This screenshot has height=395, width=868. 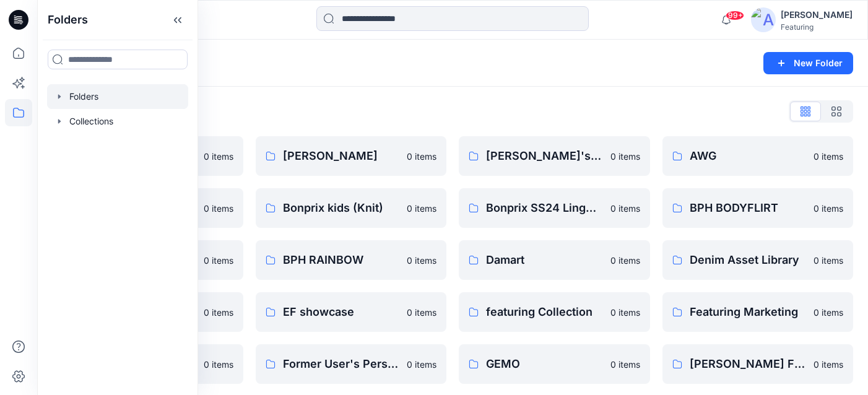 What do you see at coordinates (544, 364) in the screenshot?
I see `p: GEMO` at bounding box center [544, 364].